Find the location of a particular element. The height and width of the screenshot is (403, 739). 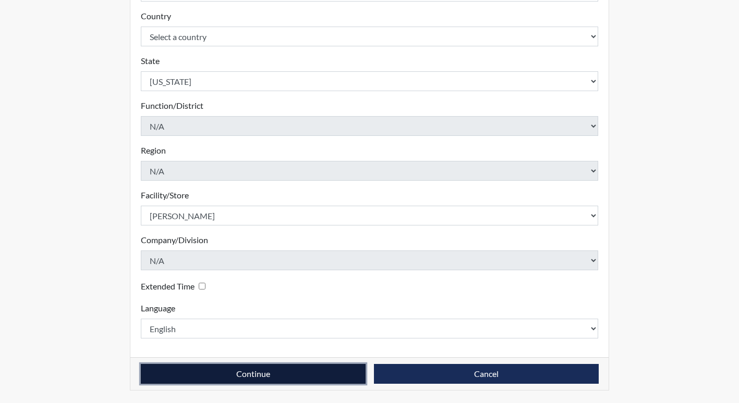

button: Cancel is located at coordinates (486, 374).